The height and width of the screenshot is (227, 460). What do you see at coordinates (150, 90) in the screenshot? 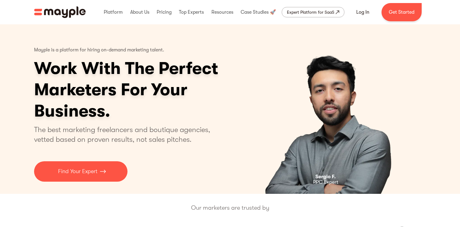
I see `h1: Work With The Perfect Marketers For Your Business.` at bounding box center [150, 90].